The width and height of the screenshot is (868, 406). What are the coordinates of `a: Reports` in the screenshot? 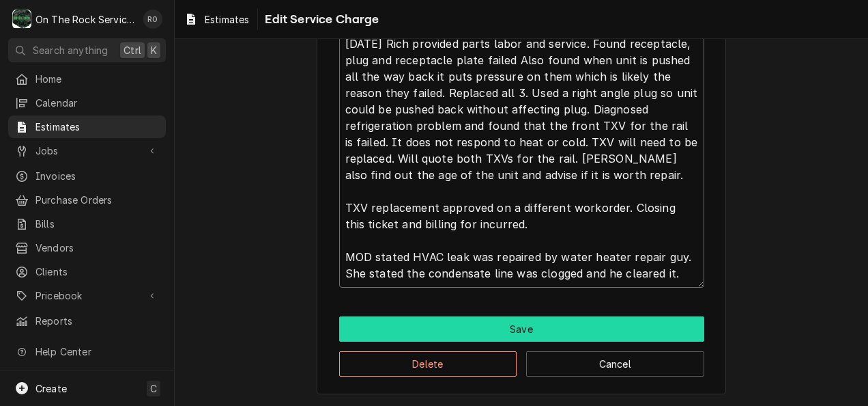 It's located at (87, 320).